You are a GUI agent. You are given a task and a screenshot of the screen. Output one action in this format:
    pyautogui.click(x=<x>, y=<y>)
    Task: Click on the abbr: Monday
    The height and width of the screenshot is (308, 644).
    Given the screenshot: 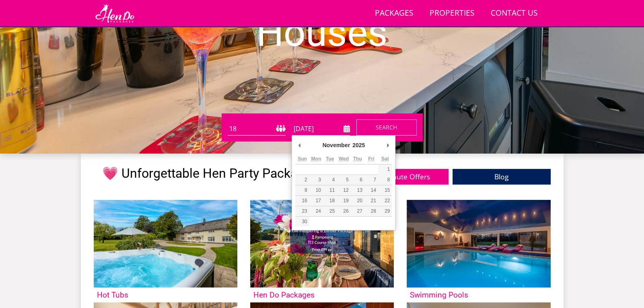 What is the action you would take?
    pyautogui.click(x=316, y=159)
    